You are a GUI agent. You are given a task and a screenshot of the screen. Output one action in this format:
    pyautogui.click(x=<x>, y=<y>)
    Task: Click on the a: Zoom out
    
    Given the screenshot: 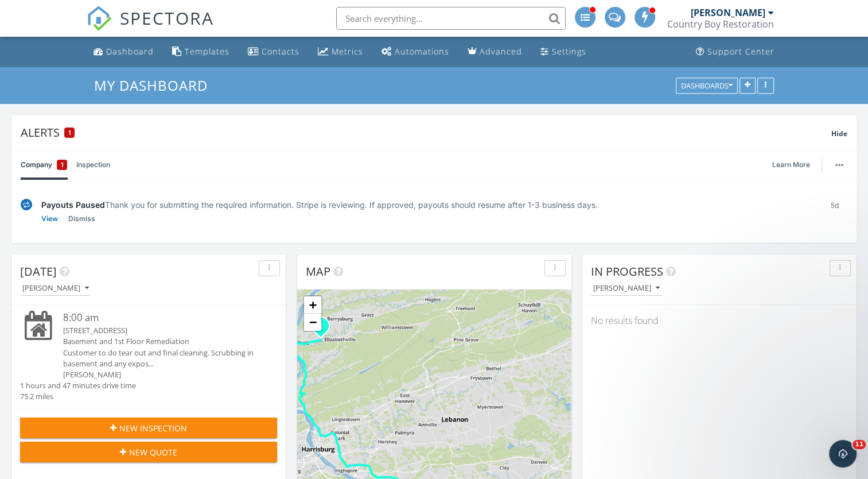 What is the action you would take?
    pyautogui.click(x=313, y=322)
    